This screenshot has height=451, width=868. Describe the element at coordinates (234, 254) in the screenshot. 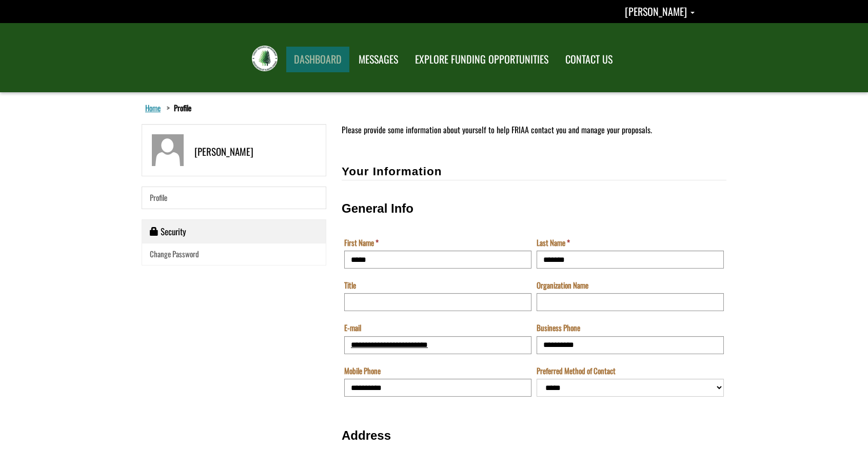

I see `a: Change Password` at that location.